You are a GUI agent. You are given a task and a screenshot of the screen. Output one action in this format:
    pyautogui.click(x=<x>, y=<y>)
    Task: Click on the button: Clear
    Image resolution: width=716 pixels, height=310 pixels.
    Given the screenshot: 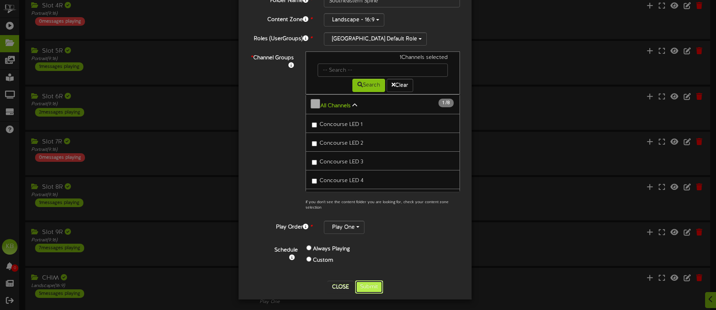 What is the action you would take?
    pyautogui.click(x=400, y=85)
    